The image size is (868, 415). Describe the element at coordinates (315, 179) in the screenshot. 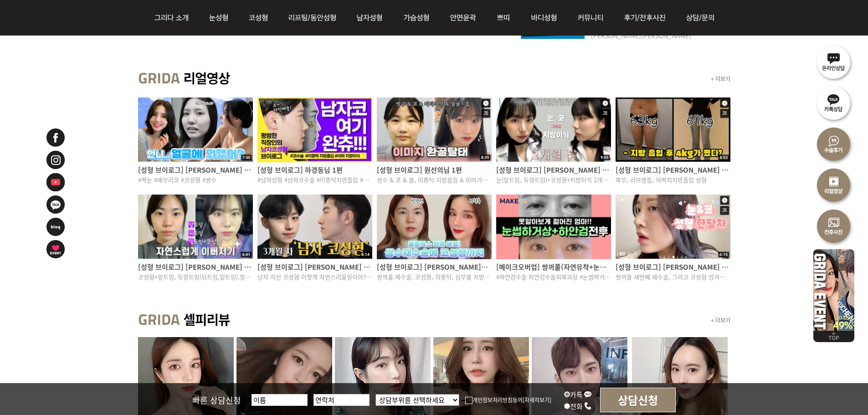

I see `p: #남자성형 #남자코수술 #이중턱지방흡입 #이마지방이식` at that location.